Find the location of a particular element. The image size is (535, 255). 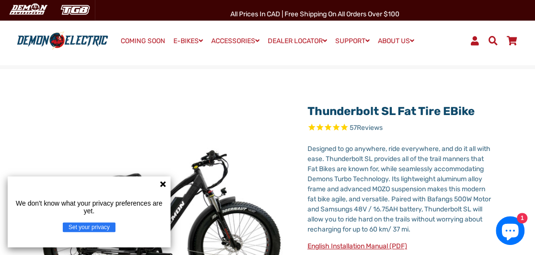

a: COMING SOON is located at coordinates (143, 41).